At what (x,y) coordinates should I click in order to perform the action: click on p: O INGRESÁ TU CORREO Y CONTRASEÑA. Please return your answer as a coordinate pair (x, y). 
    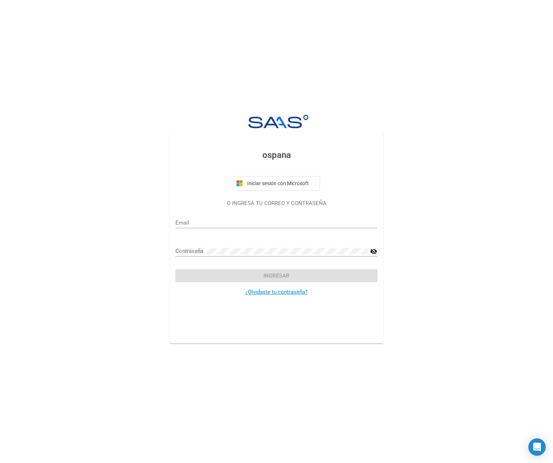
    Looking at the image, I should click on (276, 203).